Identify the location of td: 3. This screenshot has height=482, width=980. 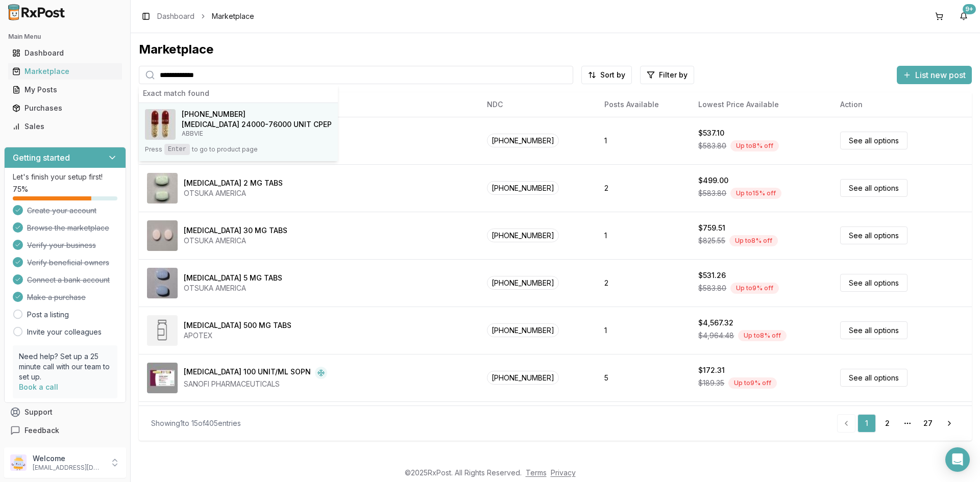
(643, 425).